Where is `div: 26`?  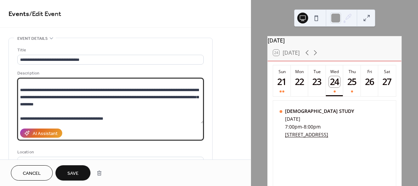 div: 26 is located at coordinates (370, 82).